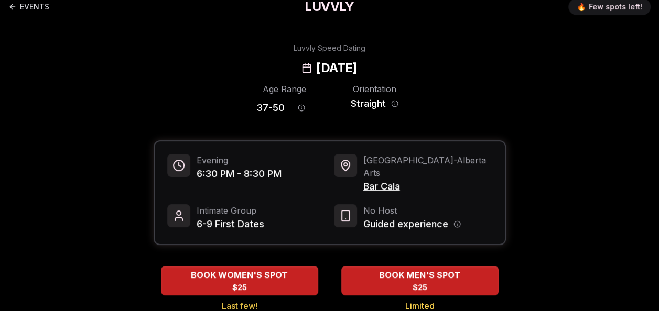 The width and height of the screenshot is (659, 311). I want to click on div: Luvvly Speed Dating, so click(329, 48).